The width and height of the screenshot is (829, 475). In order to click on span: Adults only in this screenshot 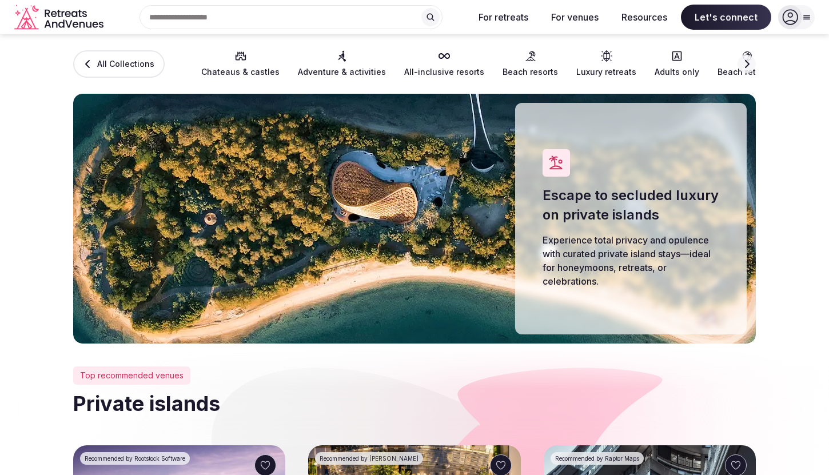, I will do `click(677, 72)`.